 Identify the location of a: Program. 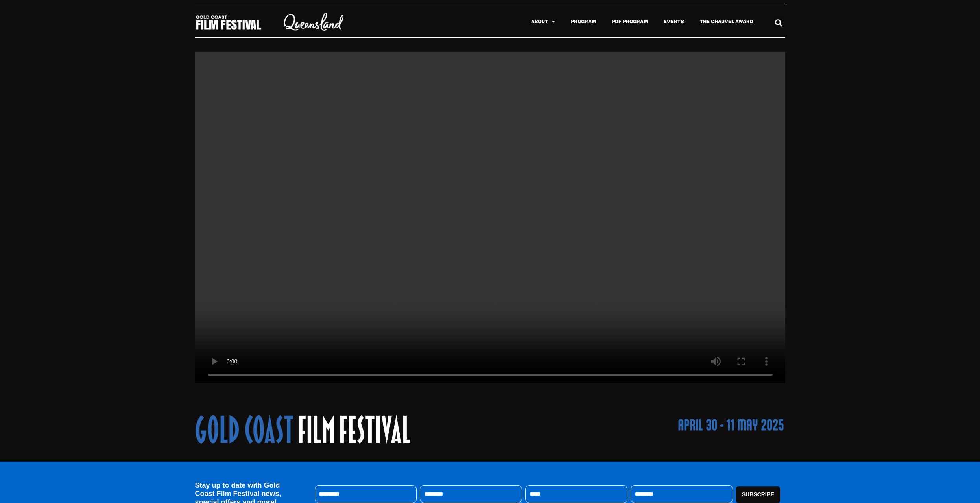
(583, 22).